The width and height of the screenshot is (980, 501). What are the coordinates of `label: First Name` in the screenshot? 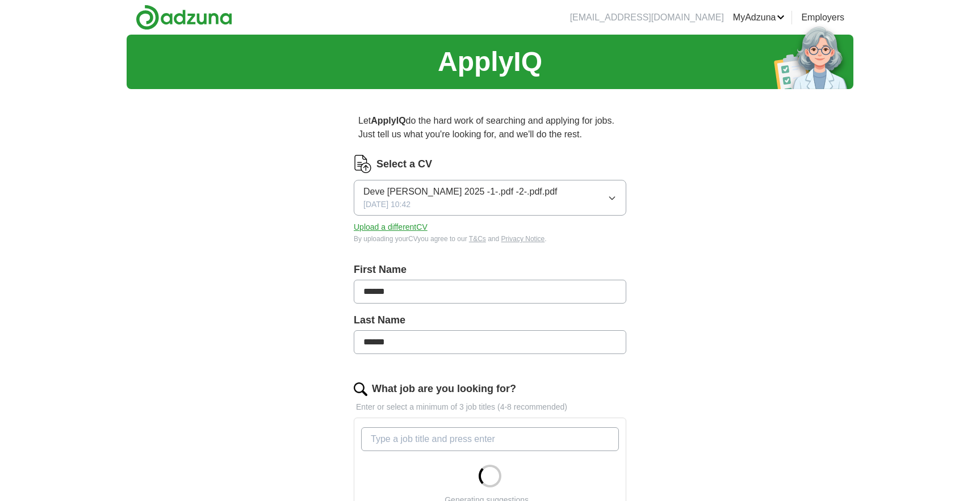 It's located at (490, 269).